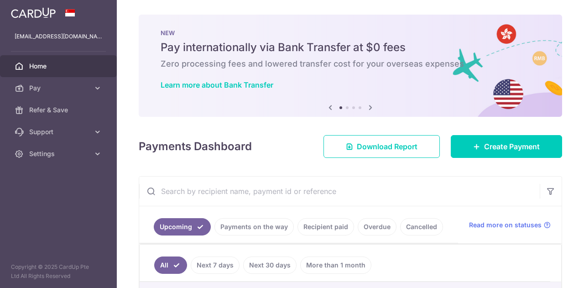  I want to click on a: Payments on the way, so click(254, 227).